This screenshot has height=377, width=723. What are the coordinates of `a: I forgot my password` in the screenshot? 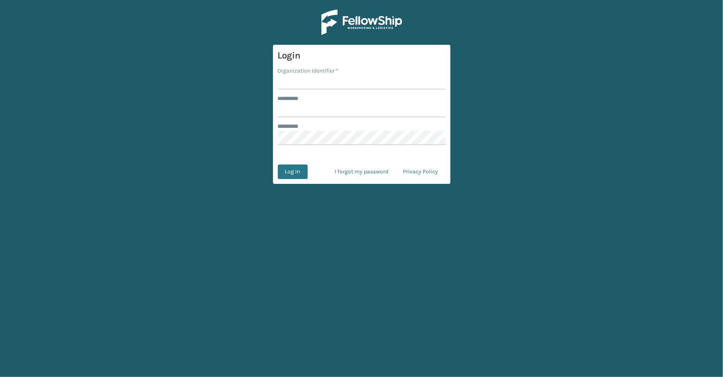 It's located at (362, 172).